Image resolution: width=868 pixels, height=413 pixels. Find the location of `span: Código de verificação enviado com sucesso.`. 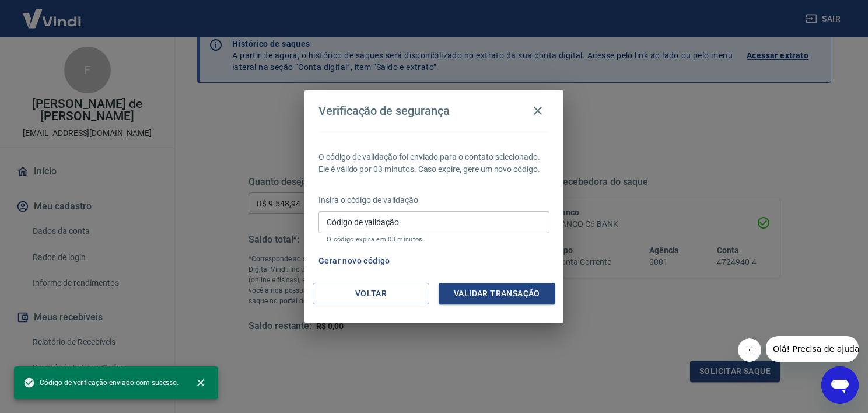

span: Código de verificação enviado com sucesso. is located at coordinates (101, 382).